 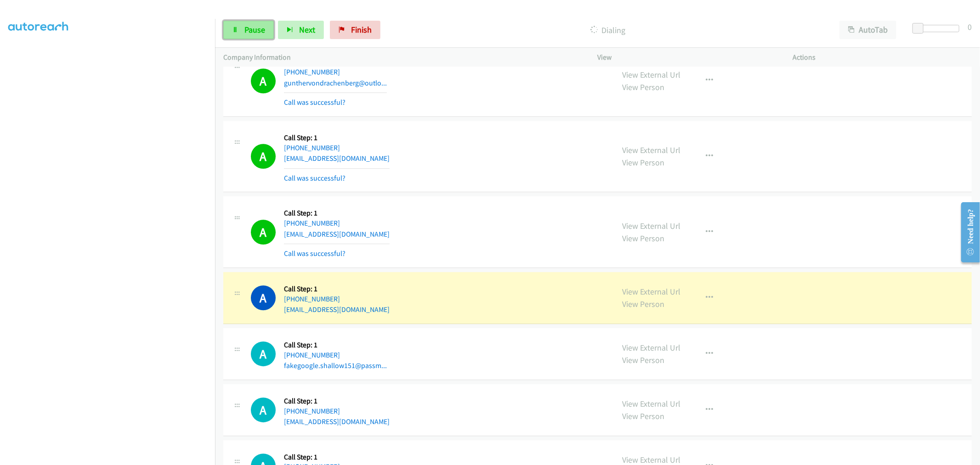 What do you see at coordinates (402, 57) in the screenshot?
I see `p: Company Information` at bounding box center [402, 57].